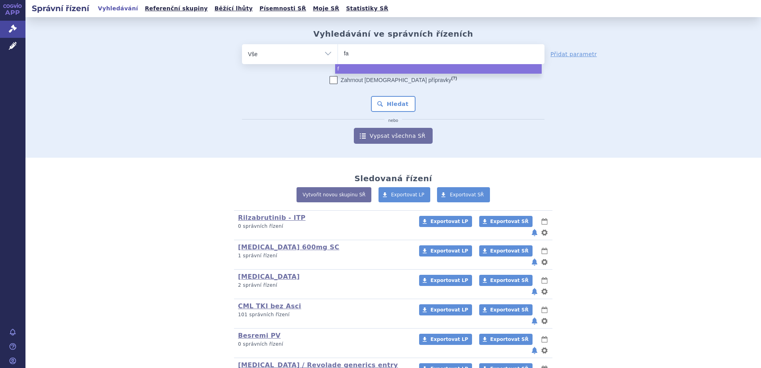 The image size is (761, 368). What do you see at coordinates (176, 8) in the screenshot?
I see `a: Referenční skupiny` at bounding box center [176, 8].